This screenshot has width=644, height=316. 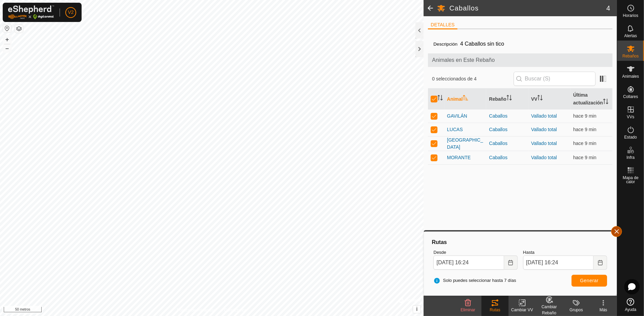 What do you see at coordinates (631, 310) in the screenshot?
I see `font: Ayuda` at bounding box center [631, 310].